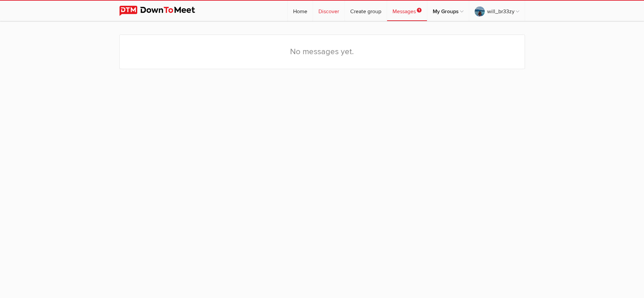 The width and height of the screenshot is (644, 298). I want to click on a: Discover, so click(329, 11).